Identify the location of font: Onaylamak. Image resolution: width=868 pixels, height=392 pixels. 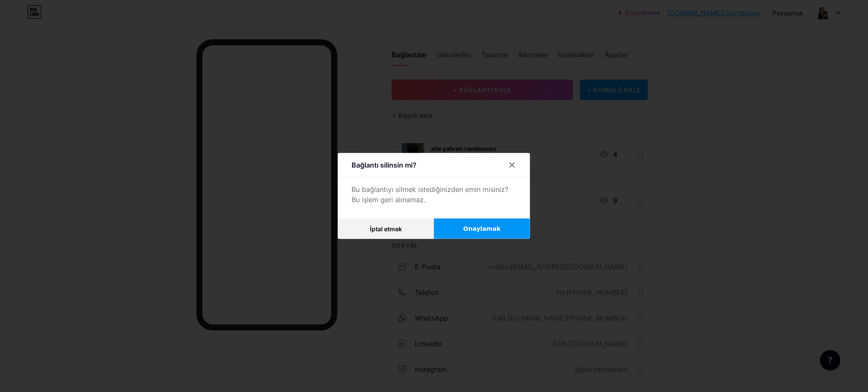
(483, 228).